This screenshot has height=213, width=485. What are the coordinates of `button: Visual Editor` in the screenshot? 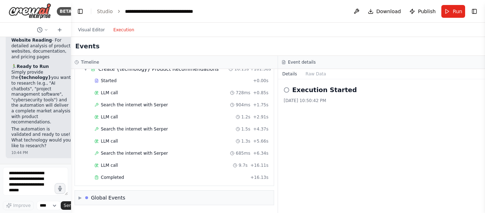 It's located at (91, 30).